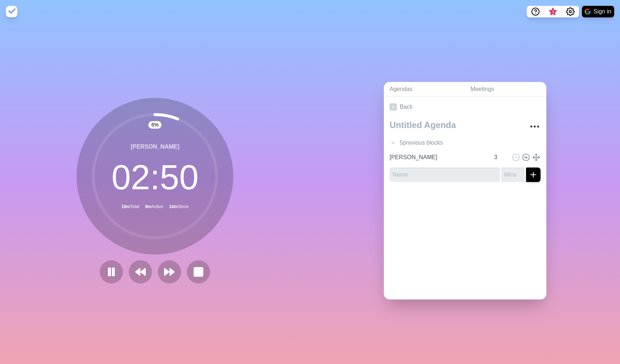  What do you see at coordinates (505, 89) in the screenshot?
I see `a: Meetings` at bounding box center [505, 89].